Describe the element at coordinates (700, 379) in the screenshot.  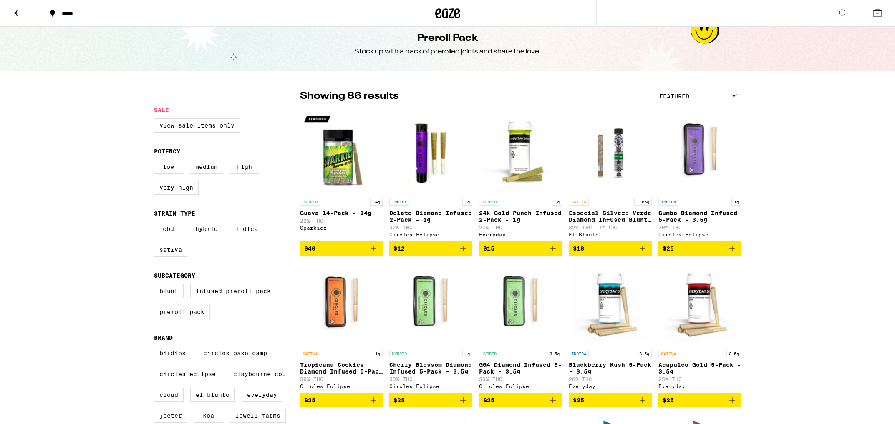
I see `p: 25% THC` at that location.